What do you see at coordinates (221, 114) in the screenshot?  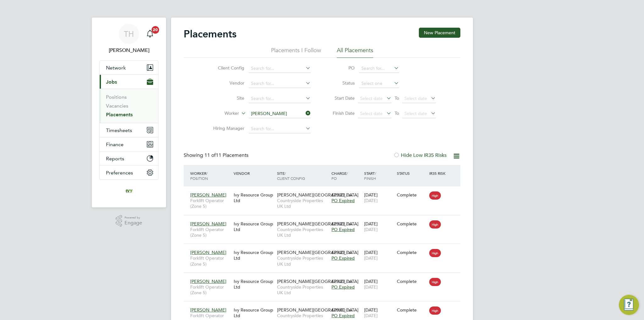 I see `label: Worker` at bounding box center [221, 114].